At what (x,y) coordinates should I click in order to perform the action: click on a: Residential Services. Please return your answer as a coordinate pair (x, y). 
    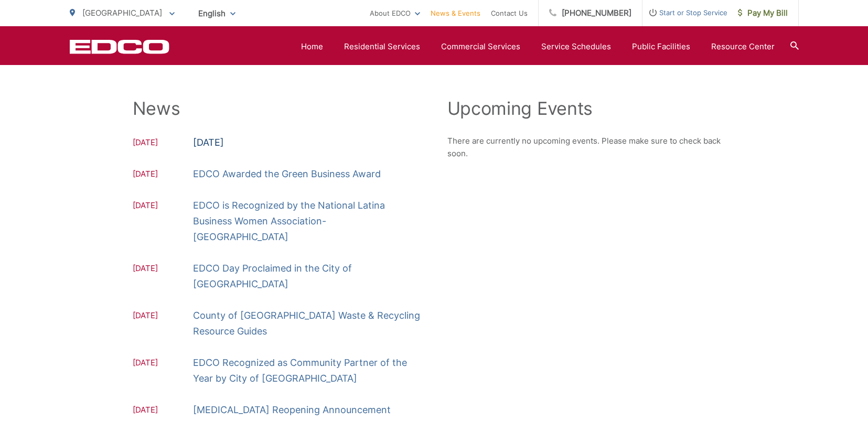
    Looking at the image, I should click on (382, 47).